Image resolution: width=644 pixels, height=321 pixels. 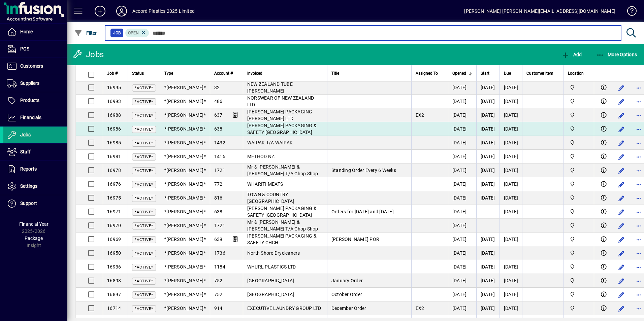 What do you see at coordinates (220, 253) in the screenshot?
I see `span: 1736` at bounding box center [220, 253].